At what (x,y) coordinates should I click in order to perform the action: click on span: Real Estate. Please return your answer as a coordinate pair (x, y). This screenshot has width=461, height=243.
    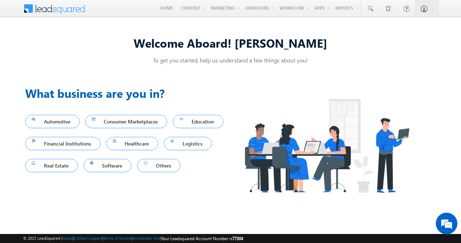
    Looking at the image, I should click on (52, 165).